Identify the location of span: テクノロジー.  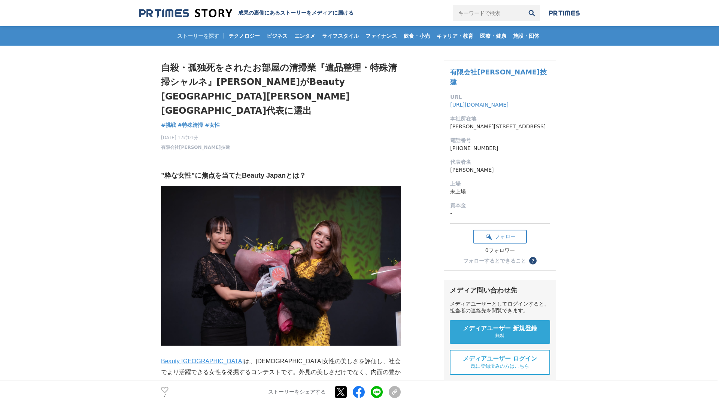
(244, 36).